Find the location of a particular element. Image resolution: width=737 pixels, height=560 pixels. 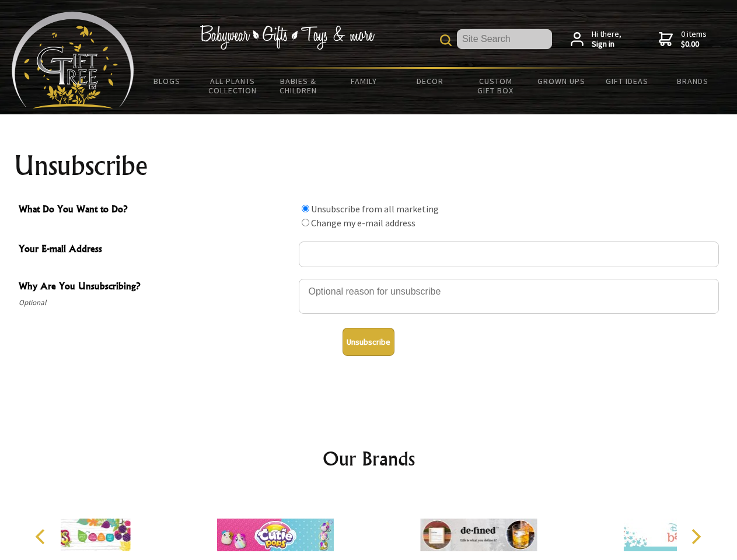

a: Brands is located at coordinates (692, 81).